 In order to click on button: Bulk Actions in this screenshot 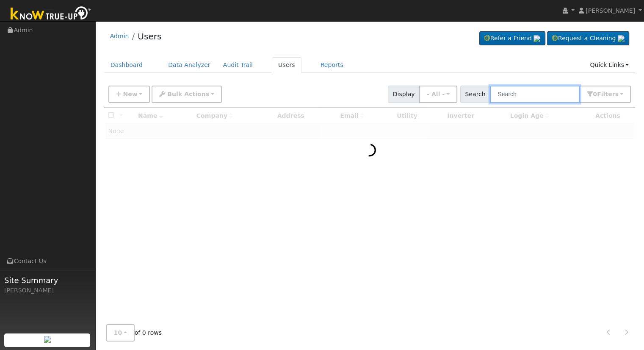, I will do `click(186, 94)`.